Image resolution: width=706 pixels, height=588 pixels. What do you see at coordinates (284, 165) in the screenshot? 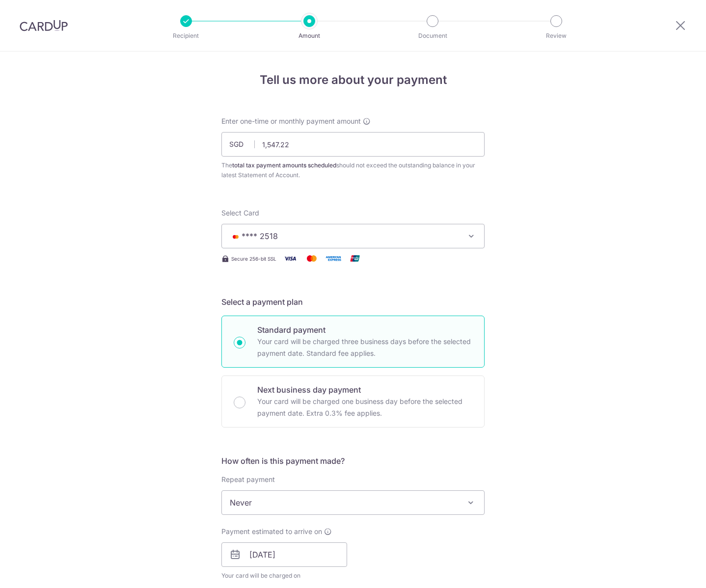
I see `b: total tax payment amounts scheduled` at bounding box center [284, 165].